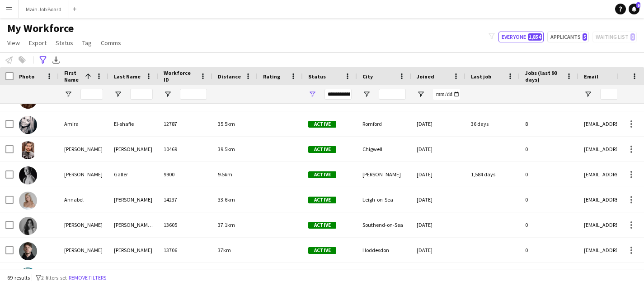 The width and height of the screenshot is (644, 285). I want to click on span: 33.6km, so click(227, 200).